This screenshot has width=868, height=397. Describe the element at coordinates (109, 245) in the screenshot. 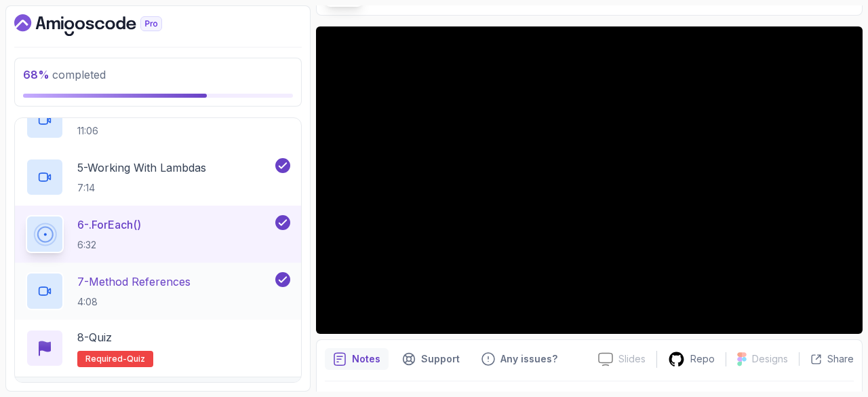

I see `p: 6:32` at that location.